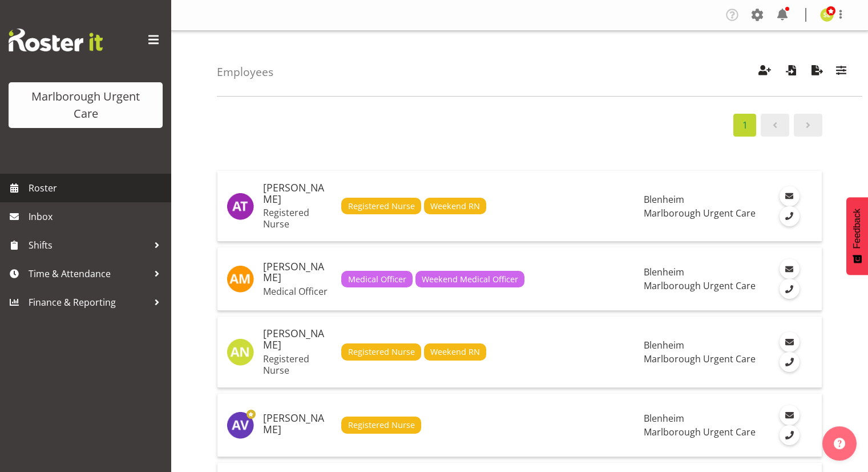 The width and height of the screenshot is (868, 472). What do you see at coordinates (245, 72) in the screenshot?
I see `h4: Employees` at bounding box center [245, 72].